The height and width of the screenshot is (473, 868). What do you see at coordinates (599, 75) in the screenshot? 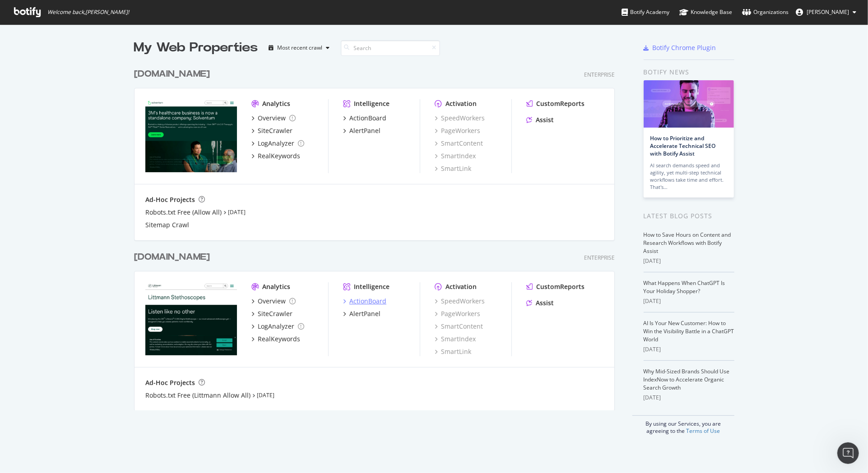
I see `div: Enterprise` at bounding box center [599, 75].